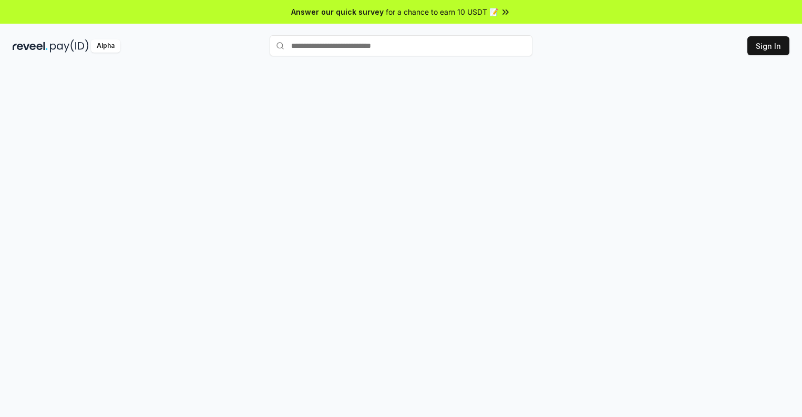  What do you see at coordinates (442, 12) in the screenshot?
I see `span: for a chance to earn 10 USDT 📝` at bounding box center [442, 12].